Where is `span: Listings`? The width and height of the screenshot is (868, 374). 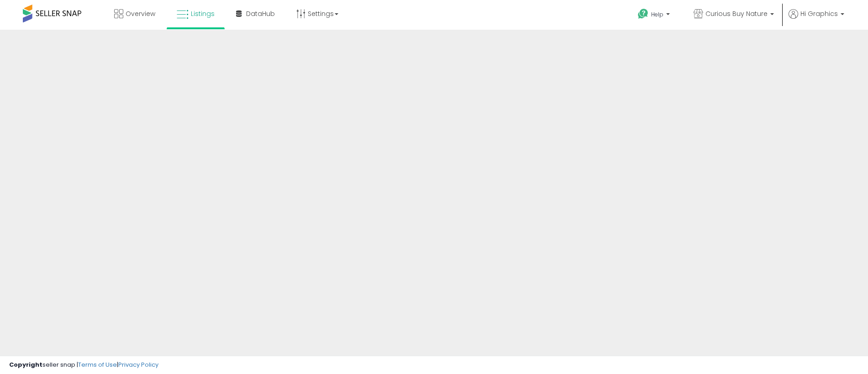 span: Listings is located at coordinates (202, 14).